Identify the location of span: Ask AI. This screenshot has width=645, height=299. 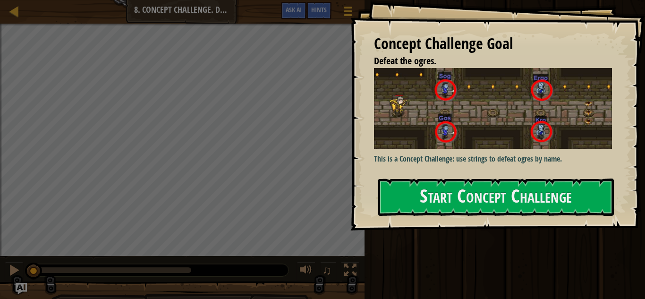
(293, 9).